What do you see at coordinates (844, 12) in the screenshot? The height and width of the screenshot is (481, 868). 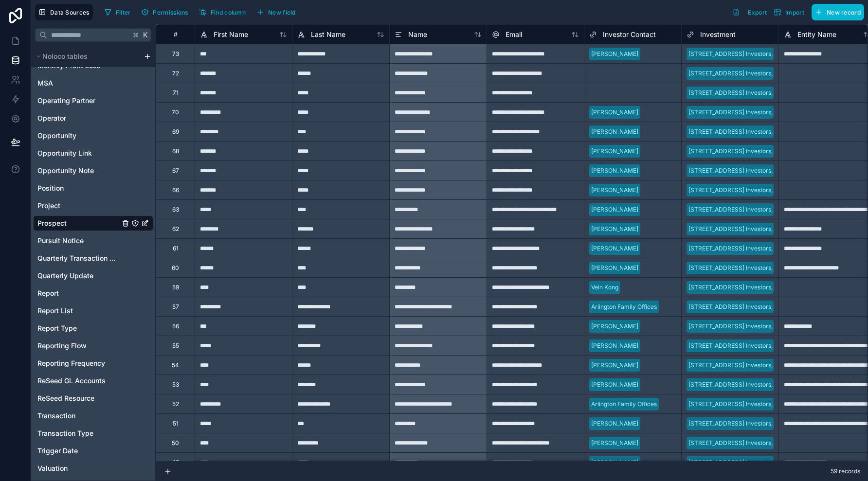 I see `span: New record` at bounding box center [844, 12].